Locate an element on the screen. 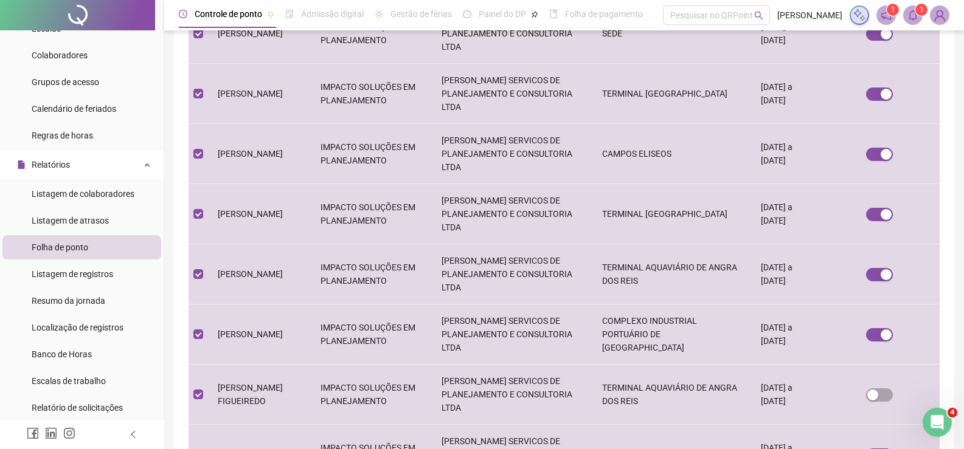 The height and width of the screenshot is (449, 964). span: Calendário de feriados is located at coordinates (74, 109).